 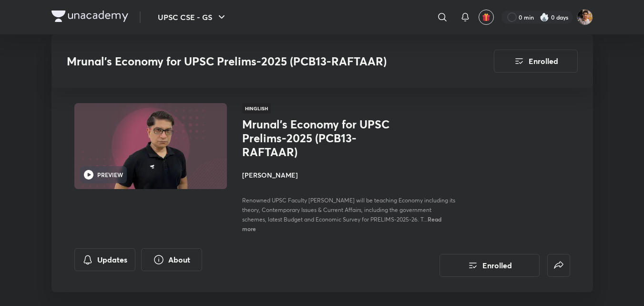 I want to click on button: UPSC CSE - GS, so click(x=192, y=17).